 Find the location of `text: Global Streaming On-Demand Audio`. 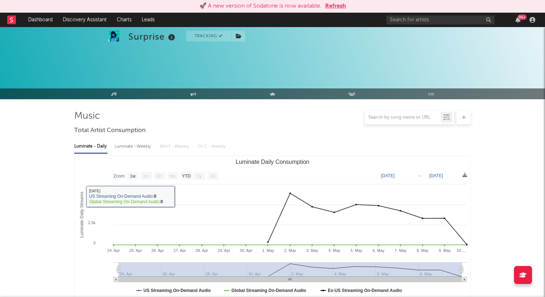

text: Global Streaming On-Demand Audio is located at coordinates (269, 290).